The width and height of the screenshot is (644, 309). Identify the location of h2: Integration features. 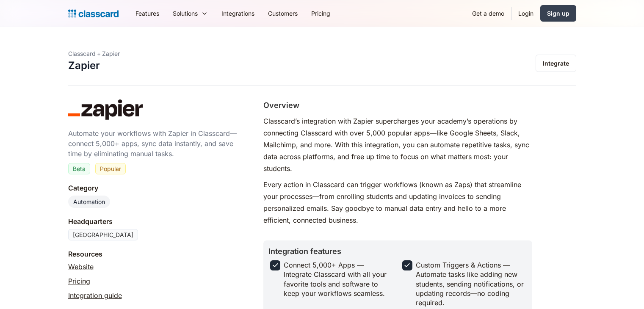
(397, 252).